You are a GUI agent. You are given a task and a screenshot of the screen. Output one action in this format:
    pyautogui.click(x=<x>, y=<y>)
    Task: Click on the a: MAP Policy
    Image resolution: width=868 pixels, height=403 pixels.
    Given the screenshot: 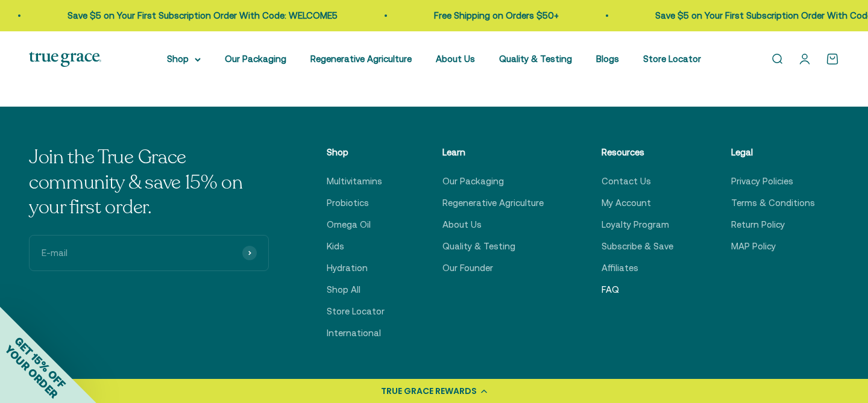 What is the action you would take?
    pyautogui.click(x=753, y=247)
    